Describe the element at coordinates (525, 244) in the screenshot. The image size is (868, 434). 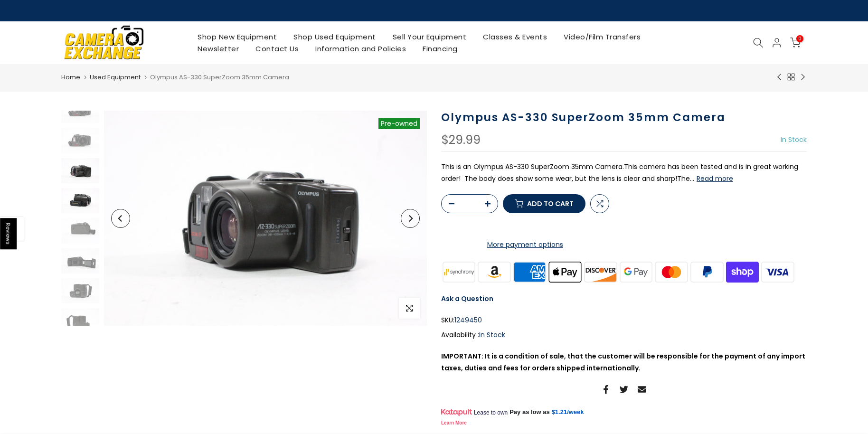
I see `a: More payment options` at that location.